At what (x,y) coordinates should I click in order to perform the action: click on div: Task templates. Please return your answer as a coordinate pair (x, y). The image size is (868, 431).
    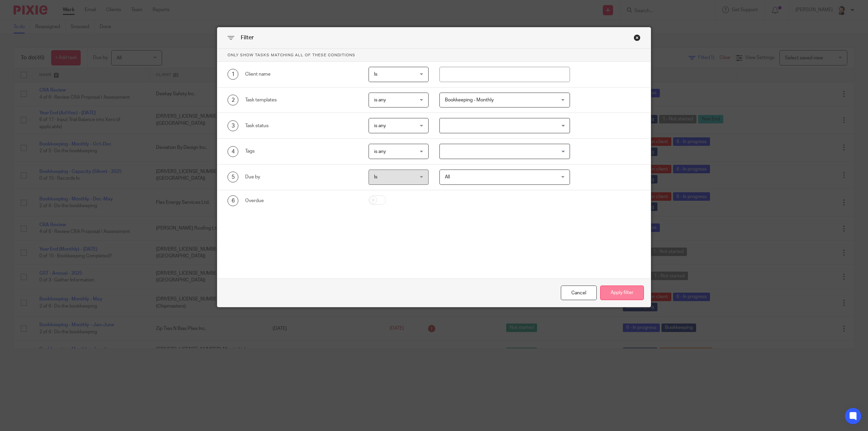
    Looking at the image, I should click on (301, 100).